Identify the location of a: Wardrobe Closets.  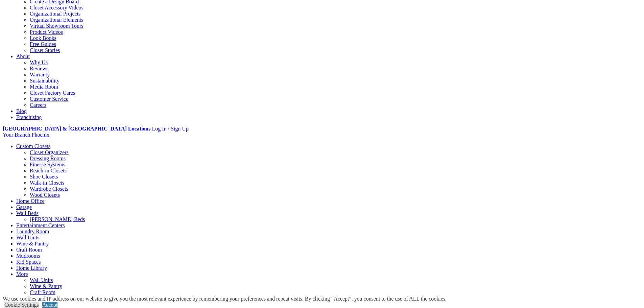
(49, 189).